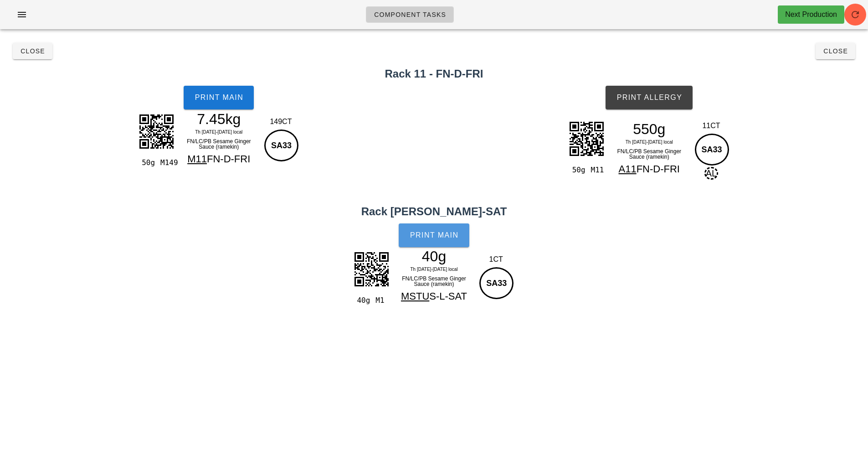 This screenshot has height=451, width=868. Describe the element at coordinates (627, 169) in the screenshot. I see `span: A11` at that location.